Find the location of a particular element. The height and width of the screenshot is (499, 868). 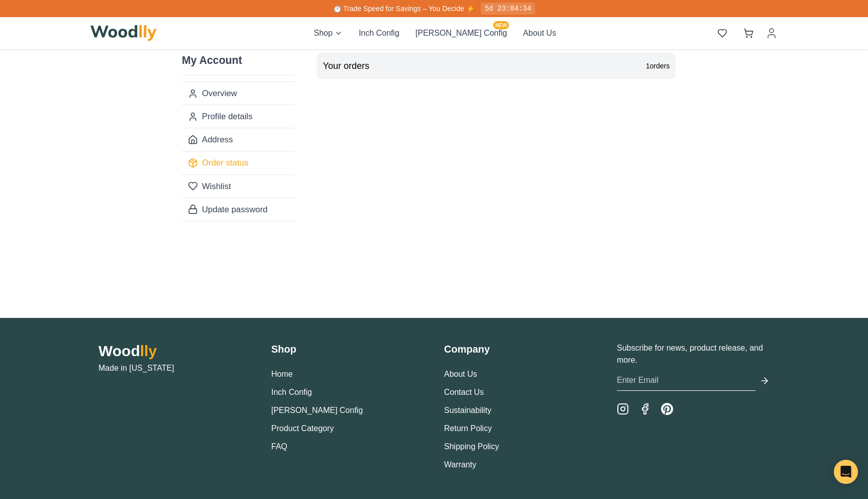

a: Facebook is located at coordinates (645, 409).